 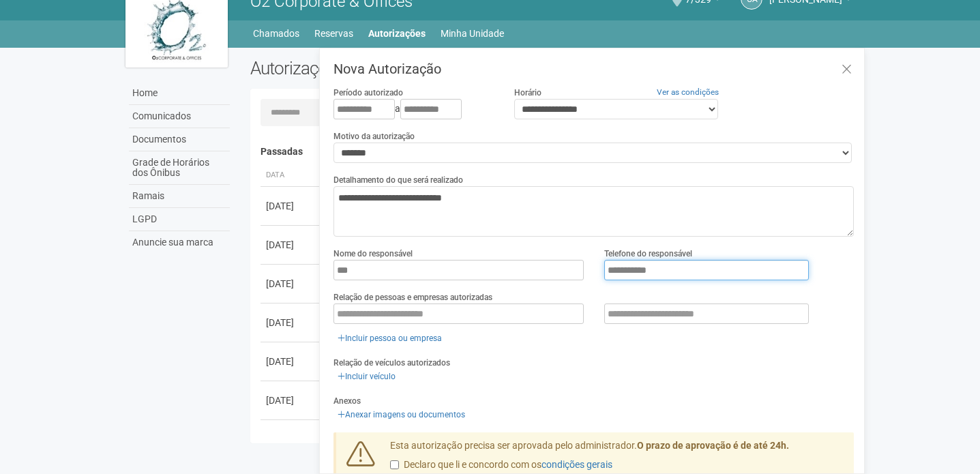 I want to click on a: Home, so click(x=179, y=94).